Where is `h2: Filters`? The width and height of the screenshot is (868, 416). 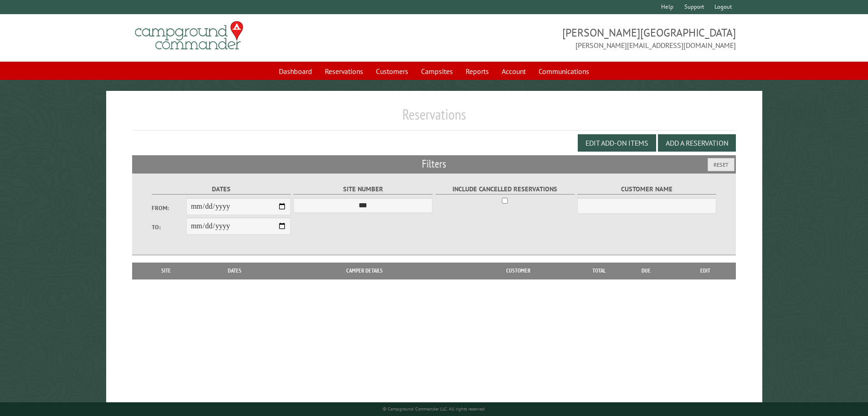 h2: Filters is located at coordinates (435, 164).